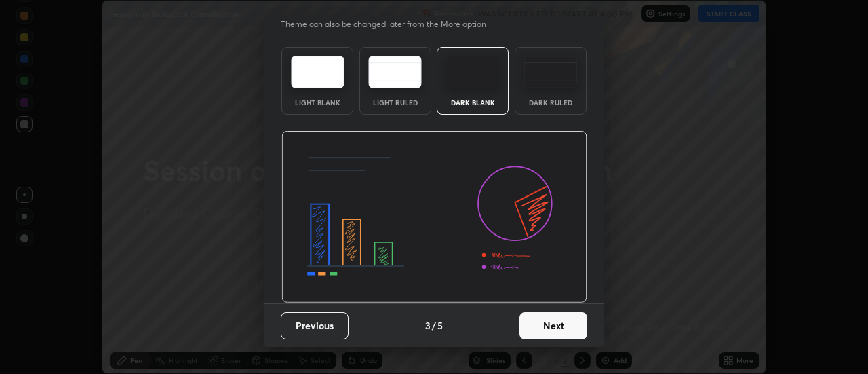  What do you see at coordinates (472, 72) in the screenshot?
I see `img: darkTheme.f0cc69e5.svg` at bounding box center [472, 72].